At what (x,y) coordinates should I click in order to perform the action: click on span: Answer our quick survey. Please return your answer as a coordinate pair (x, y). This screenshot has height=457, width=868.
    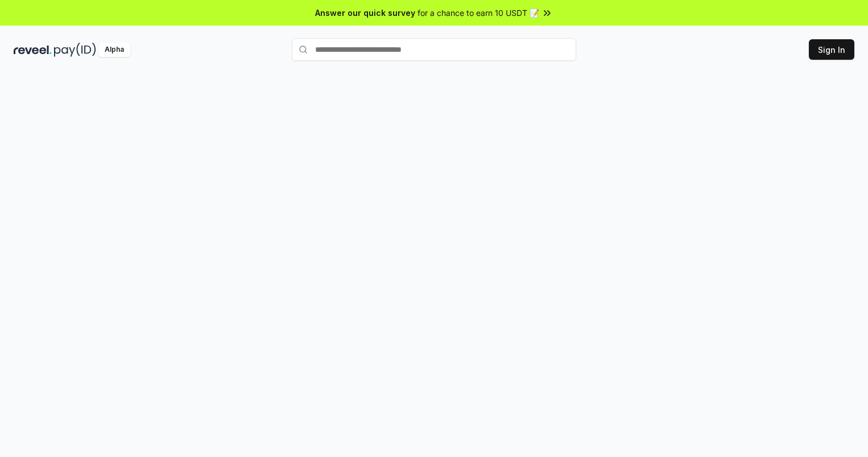
    Looking at the image, I should click on (365, 13).